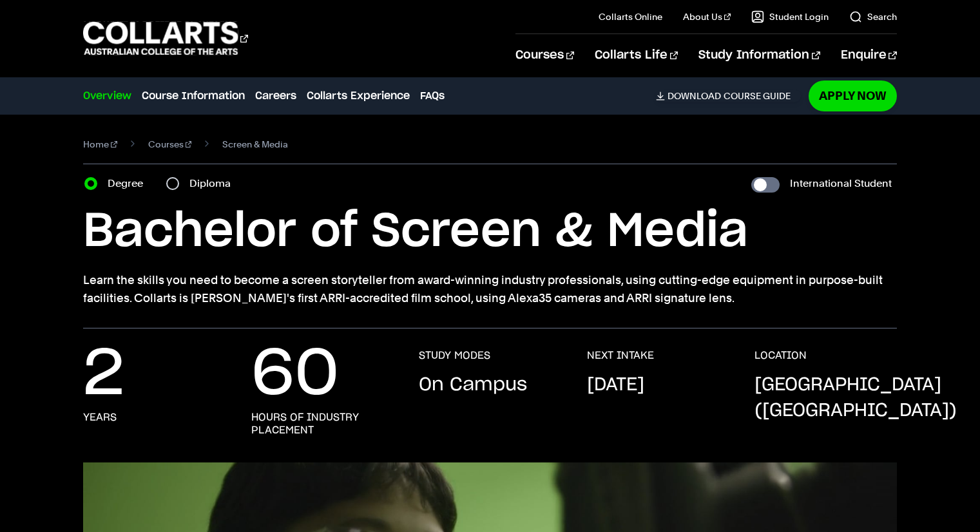 Image resolution: width=980 pixels, height=532 pixels. I want to click on div: Go to homepage, so click(166, 38).